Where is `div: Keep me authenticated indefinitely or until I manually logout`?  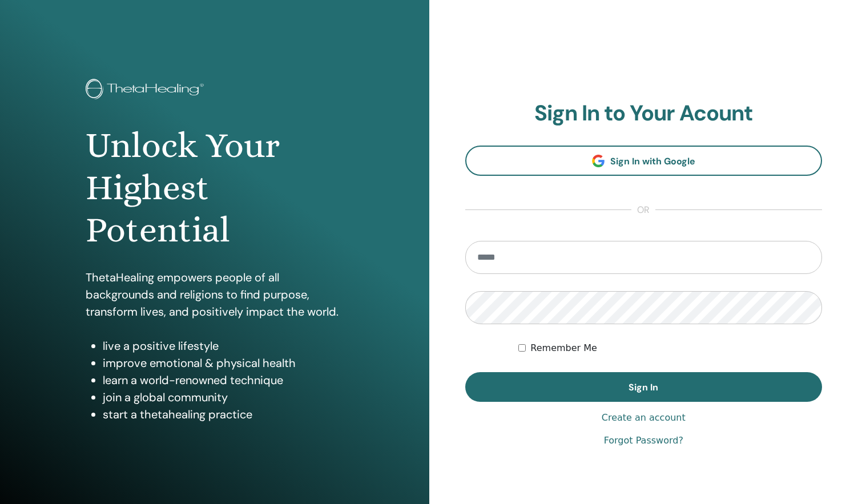
div: Keep me authenticated indefinitely or until I manually logout is located at coordinates (670, 348).